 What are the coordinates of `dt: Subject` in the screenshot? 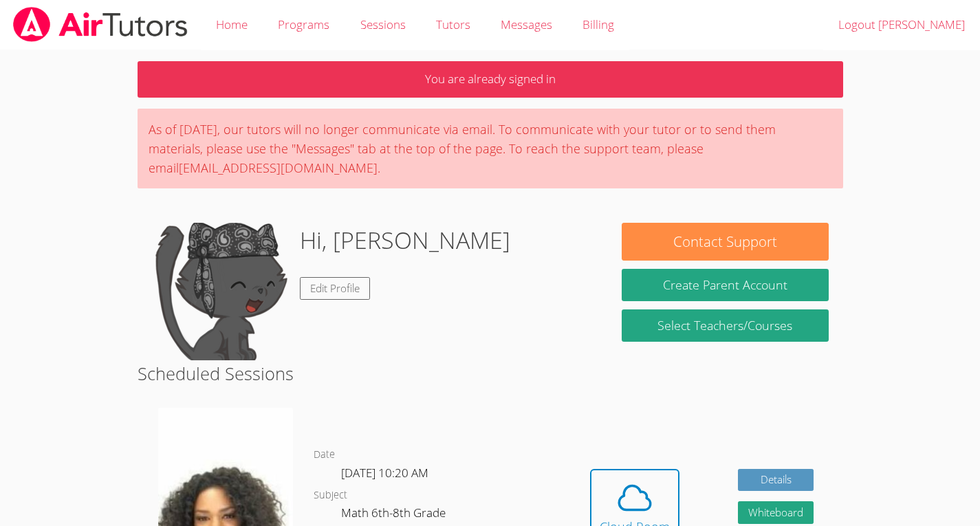 It's located at (330, 495).